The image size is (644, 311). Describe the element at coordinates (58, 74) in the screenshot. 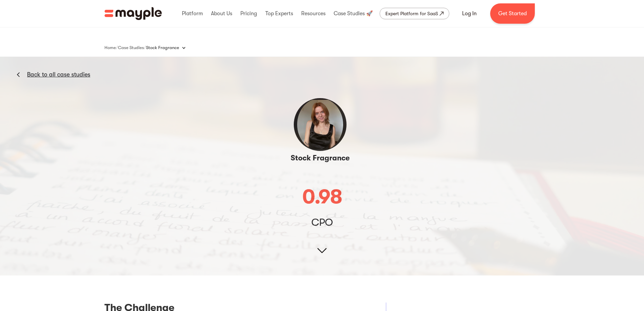

I see `a: Back to all case studies` at that location.